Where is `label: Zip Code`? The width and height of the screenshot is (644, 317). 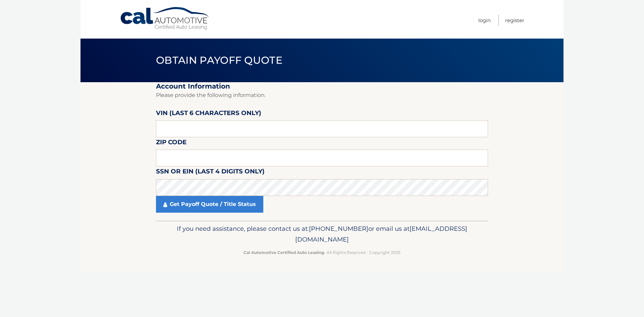 label: Zip Code is located at coordinates (171, 143).